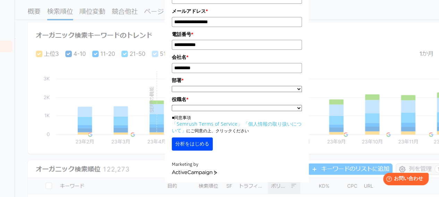  I want to click on a: 「Semrush Terms of Service」, so click(207, 124).